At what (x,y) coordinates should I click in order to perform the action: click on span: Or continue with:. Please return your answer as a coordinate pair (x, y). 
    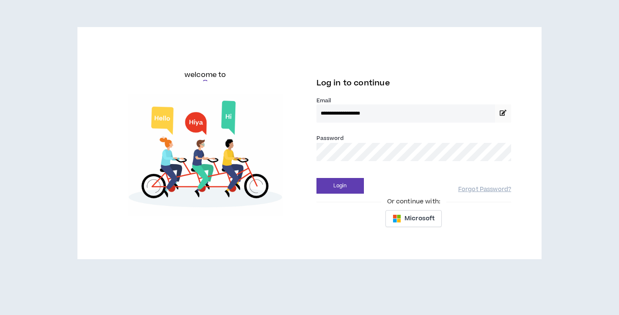
    Looking at the image, I should click on (414, 202).